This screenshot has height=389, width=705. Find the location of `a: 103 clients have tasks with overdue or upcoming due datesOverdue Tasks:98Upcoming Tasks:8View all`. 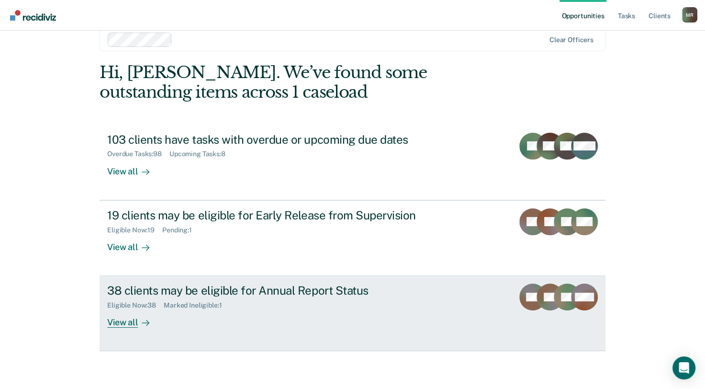

a: 103 clients have tasks with overdue or upcoming due datesOverdue Tasks:98Upcoming Tasks:8View all is located at coordinates (352, 162).